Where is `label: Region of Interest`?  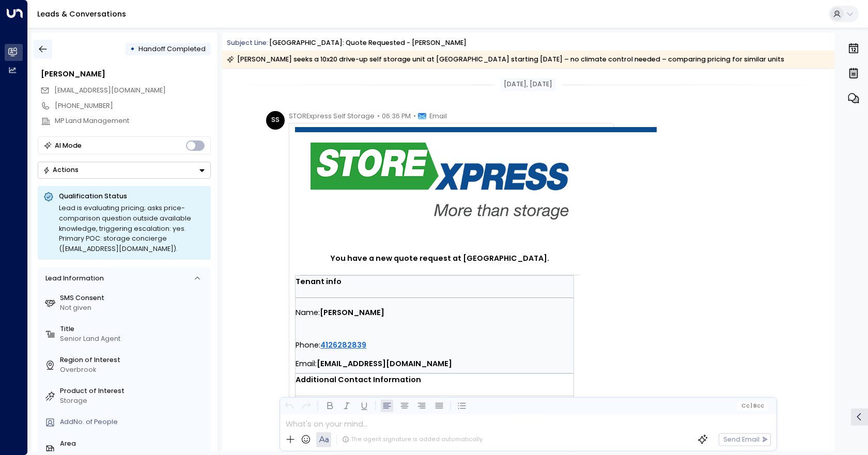 label: Region of Interest is located at coordinates (133, 360).